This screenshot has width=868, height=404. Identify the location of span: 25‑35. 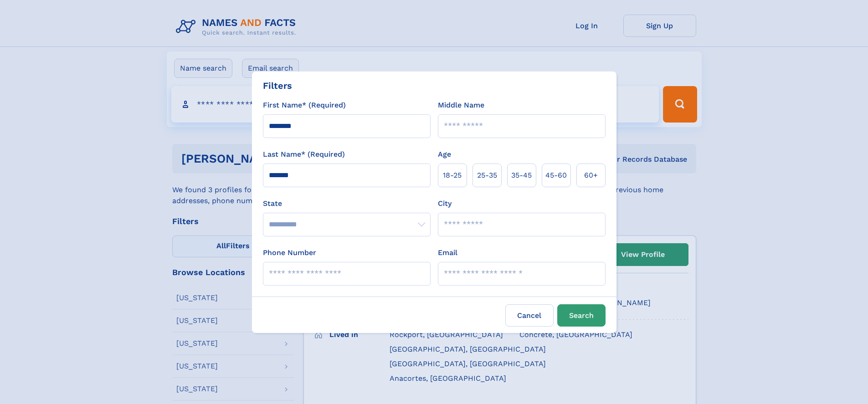
(487, 175).